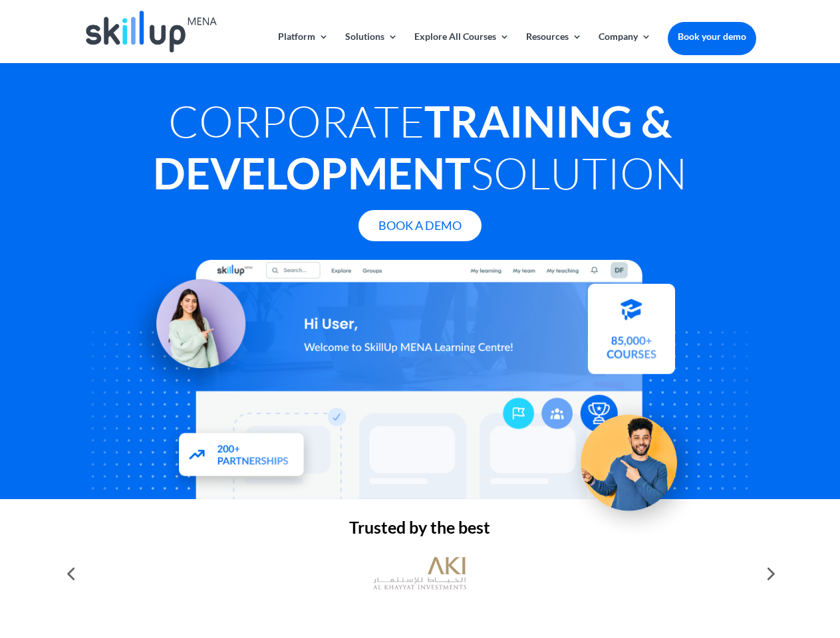 The width and height of the screenshot is (840, 638). What do you see at coordinates (624, 48) in the screenshot?
I see `a: Company` at bounding box center [624, 48].